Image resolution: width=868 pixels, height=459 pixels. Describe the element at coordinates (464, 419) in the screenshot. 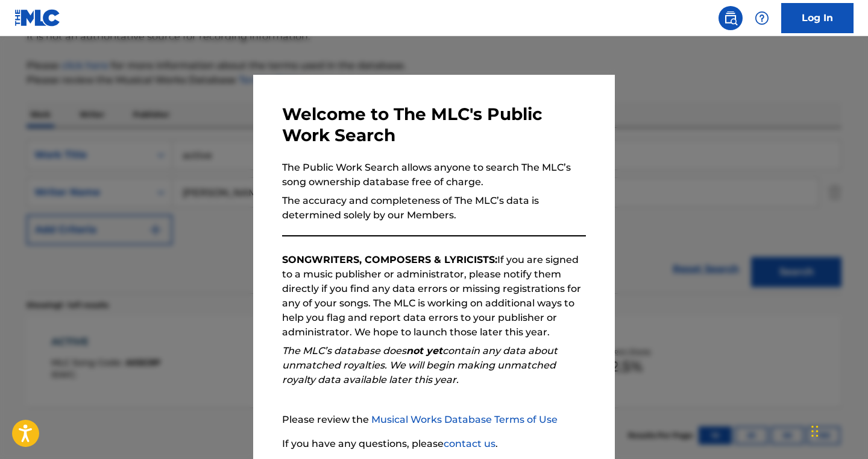

I see `a: Musical Works Database Terms of Use` at that location.